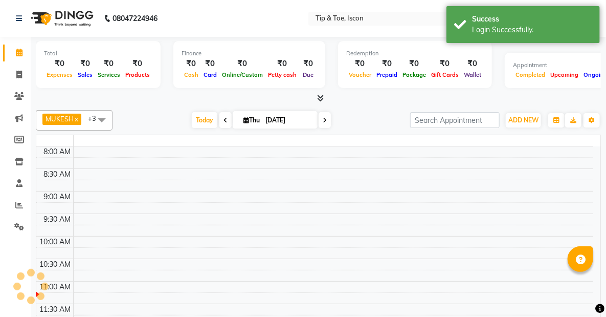 This screenshot has width=606, height=317. Describe the element at coordinates (57, 174) in the screenshot. I see `div: 8:30 AM` at that location.